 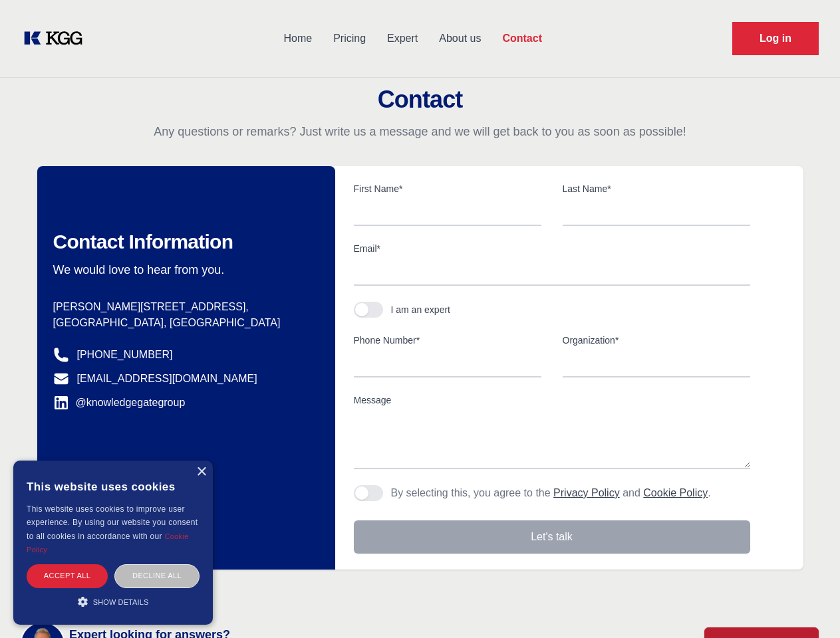 I want to click on label: Organization*, so click(x=657, y=341).